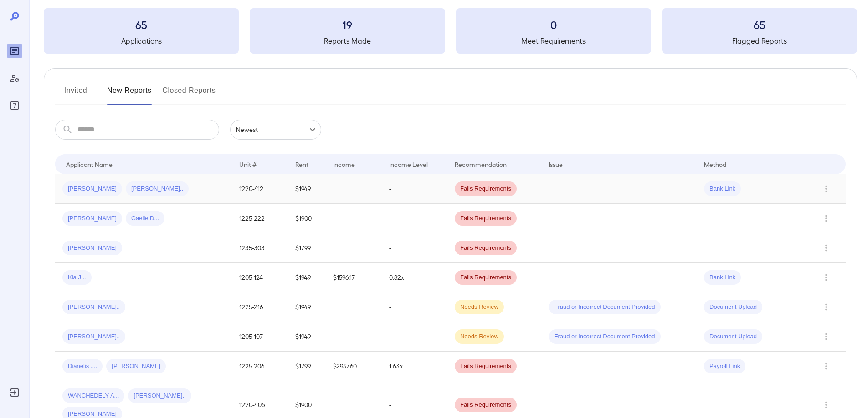 This screenshot has width=868, height=418. I want to click on div: Rent, so click(303, 164).